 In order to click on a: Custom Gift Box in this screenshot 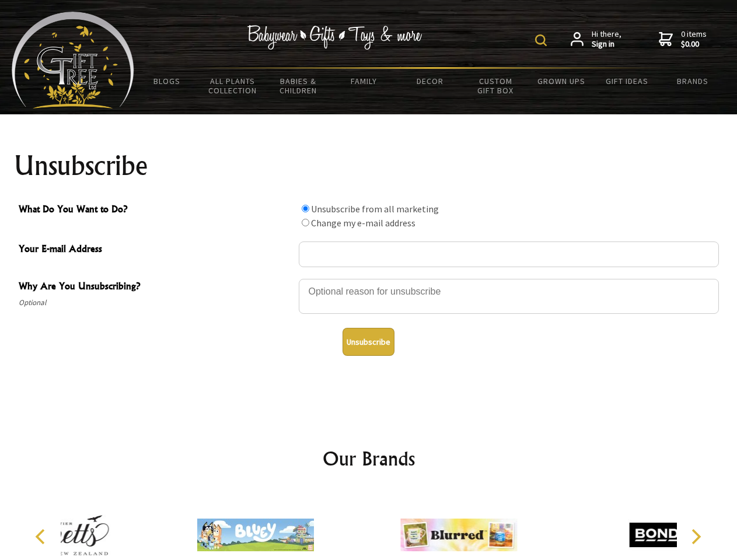, I will do `click(495, 86)`.